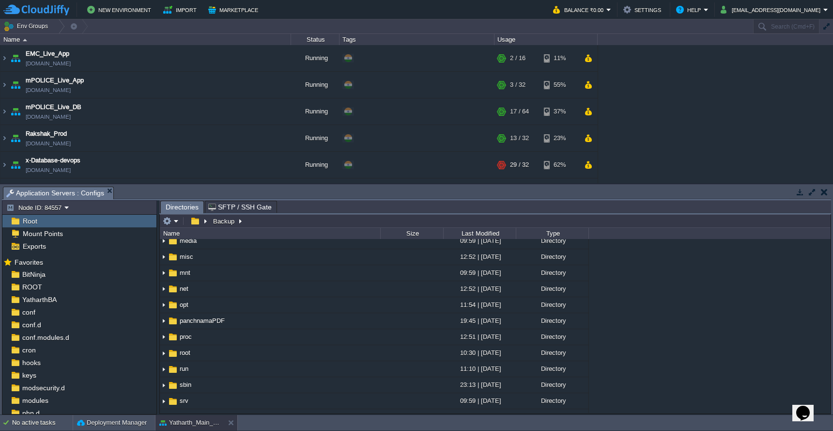  Describe the element at coordinates (202, 320) in the screenshot. I see `span: panchnamaPDF` at that location.